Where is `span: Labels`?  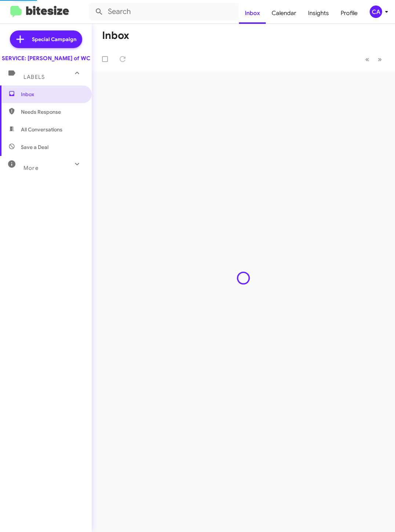 span: Labels is located at coordinates (34, 77).